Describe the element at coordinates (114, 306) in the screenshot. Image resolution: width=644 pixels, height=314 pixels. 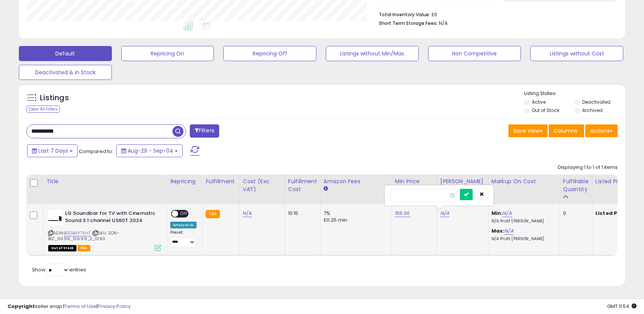
I see `a: Privacy Policy` at that location.